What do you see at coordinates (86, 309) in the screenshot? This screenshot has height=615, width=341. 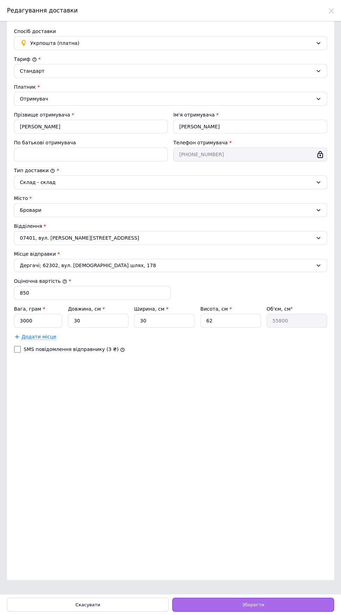 I see `label: Довжина, см` at bounding box center [86, 309].